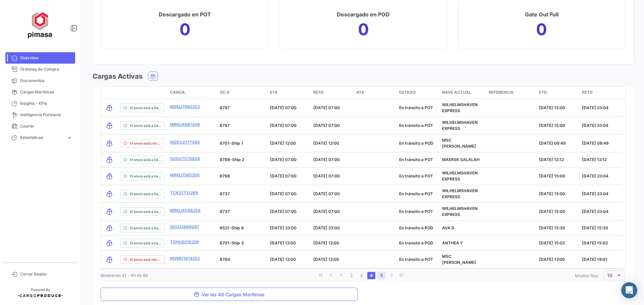  What do you see at coordinates (143, 93) in the screenshot?
I see `datatable-header-cell: delayStatus` at bounding box center [143, 93].